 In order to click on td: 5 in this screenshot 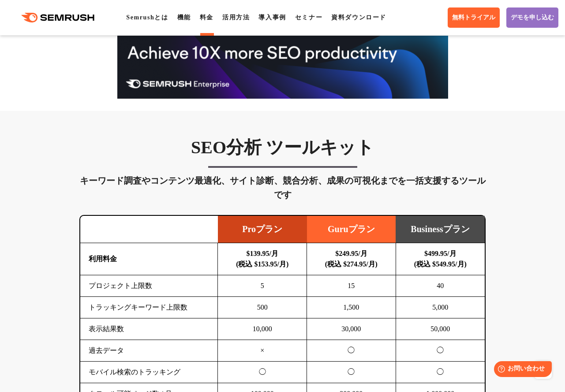, I will do `click(263, 286)`.